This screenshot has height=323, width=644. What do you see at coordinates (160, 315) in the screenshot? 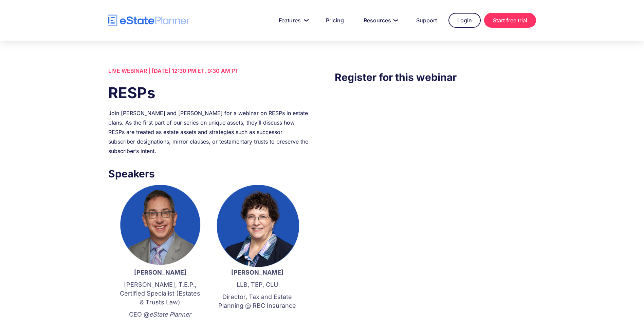
I see `p: CEO @` at bounding box center [160, 315].